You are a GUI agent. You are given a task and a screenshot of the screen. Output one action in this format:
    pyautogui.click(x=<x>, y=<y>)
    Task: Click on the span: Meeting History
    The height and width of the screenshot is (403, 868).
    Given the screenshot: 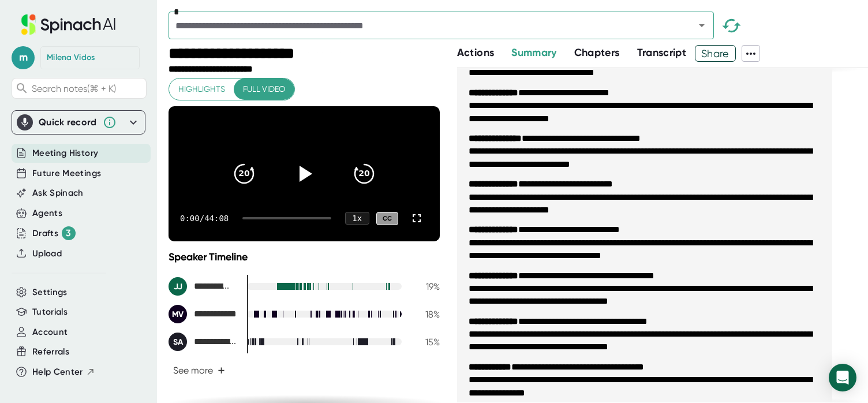 What is the action you would take?
    pyautogui.click(x=65, y=153)
    